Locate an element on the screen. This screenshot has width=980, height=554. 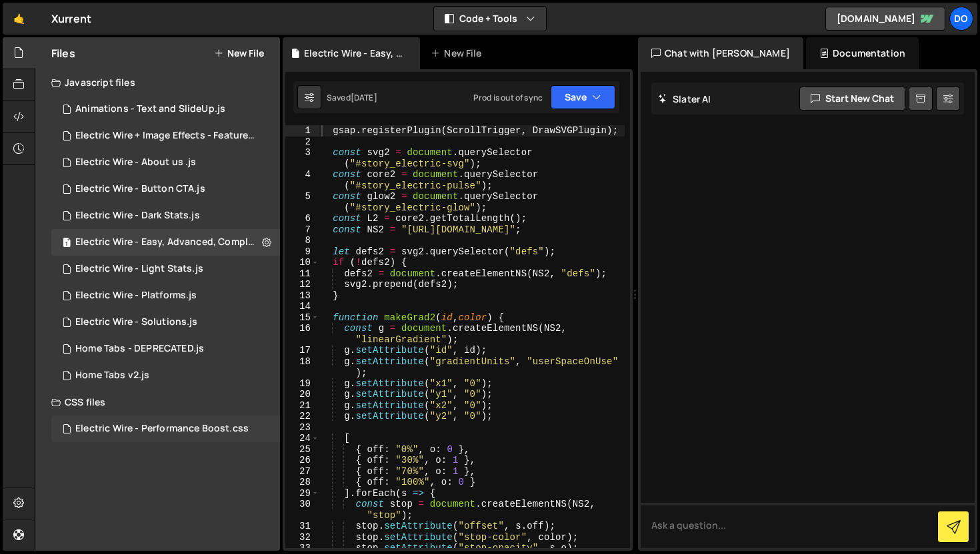
div: CSS files is located at coordinates (158, 402).